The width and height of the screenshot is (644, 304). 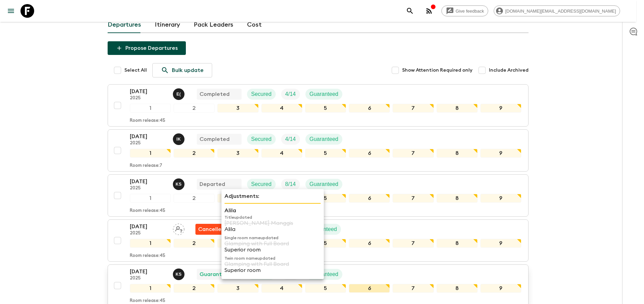 I want to click on span: Assign pack leader, so click(x=178, y=228).